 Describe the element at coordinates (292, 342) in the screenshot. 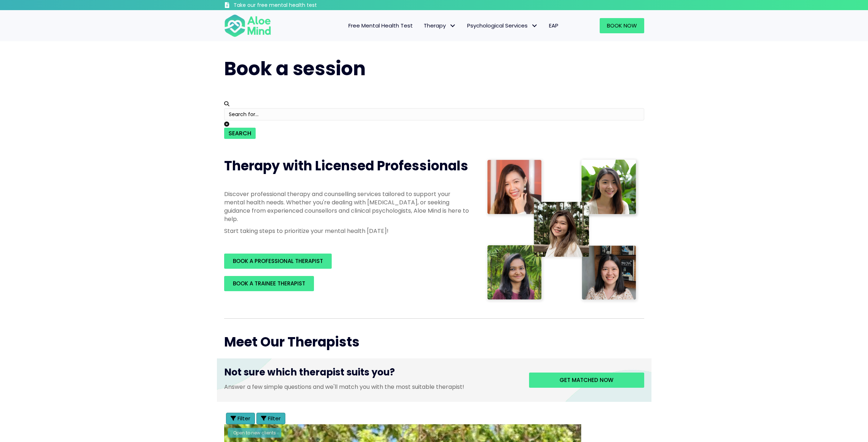

I see `span: Meet Our Therapists` at that location.